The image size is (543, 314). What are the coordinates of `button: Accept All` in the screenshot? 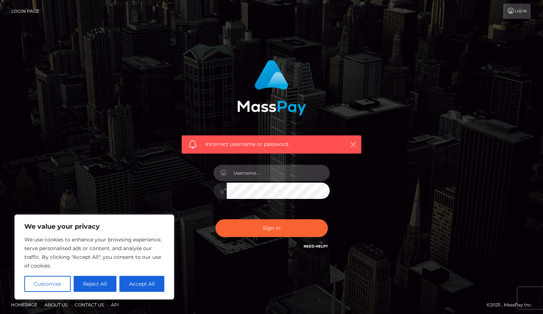 It's located at (142, 284).